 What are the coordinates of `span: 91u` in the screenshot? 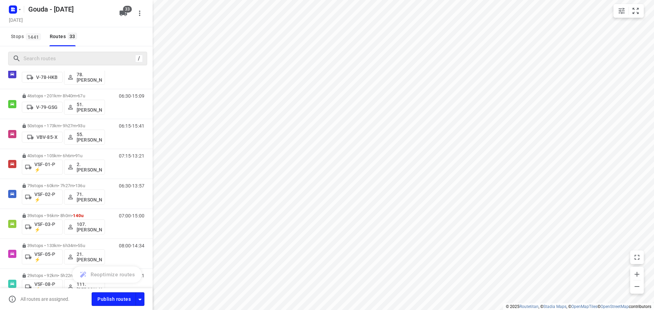 It's located at (79, 156).